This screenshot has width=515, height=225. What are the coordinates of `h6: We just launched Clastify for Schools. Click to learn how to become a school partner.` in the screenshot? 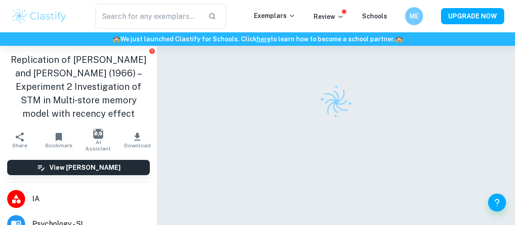 It's located at (258, 39).